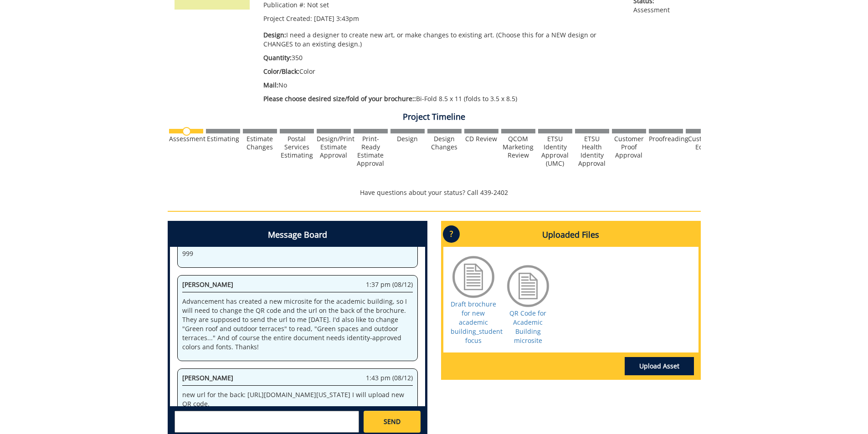 This screenshot has height=434, width=868. I want to click on a: QR Code for Academic Building microsite, so click(528, 327).